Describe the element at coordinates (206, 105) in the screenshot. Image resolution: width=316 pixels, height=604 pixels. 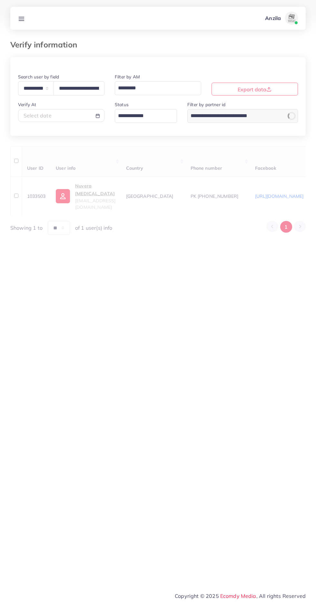
I see `label: Filter by partner id` at that location.